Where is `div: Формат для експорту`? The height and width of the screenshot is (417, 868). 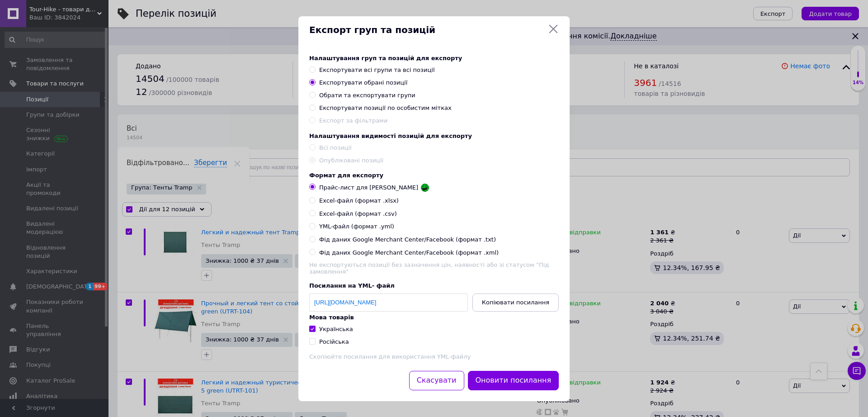 div: Формат для експорту is located at coordinates (434, 175).